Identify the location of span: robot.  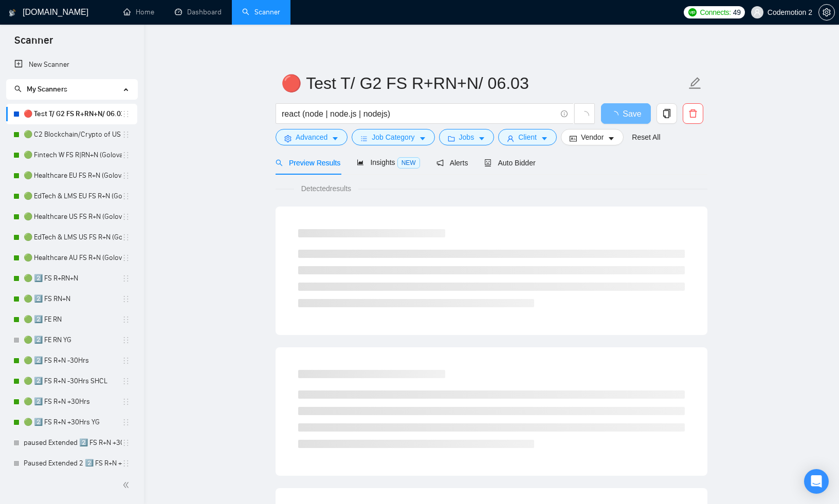
(488, 163).